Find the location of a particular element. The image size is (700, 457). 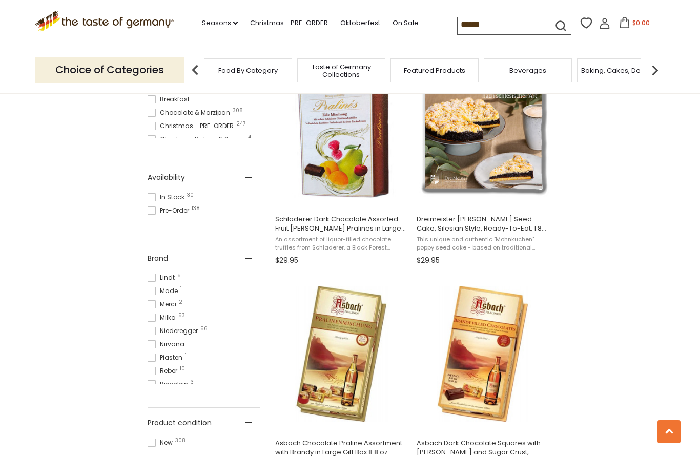

span: Product condition is located at coordinates (179, 423).